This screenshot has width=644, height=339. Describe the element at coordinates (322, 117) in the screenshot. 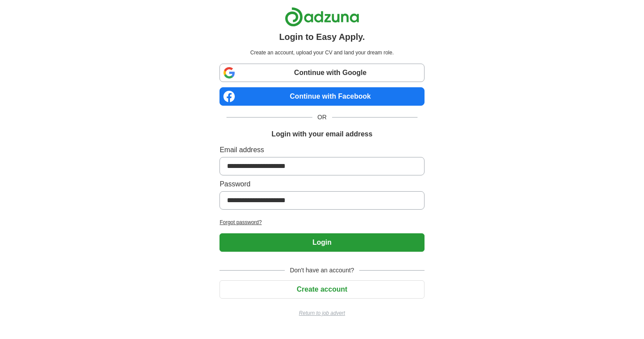

I see `span: OR` at that location.